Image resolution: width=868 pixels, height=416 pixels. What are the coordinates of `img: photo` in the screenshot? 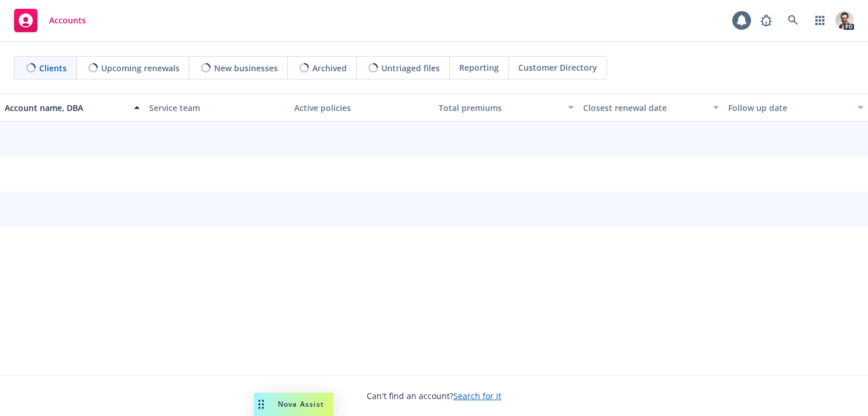 It's located at (844, 20).